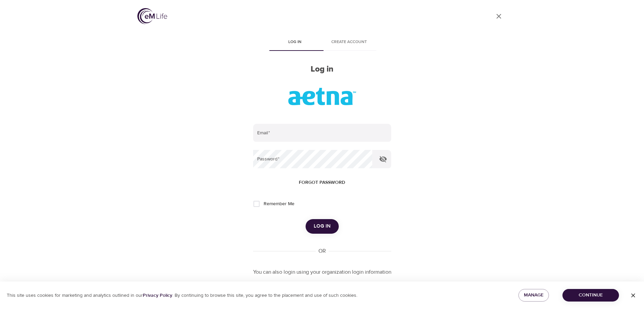 Image resolution: width=644 pixels, height=309 pixels. I want to click on b: Privacy Policy, so click(158, 295).